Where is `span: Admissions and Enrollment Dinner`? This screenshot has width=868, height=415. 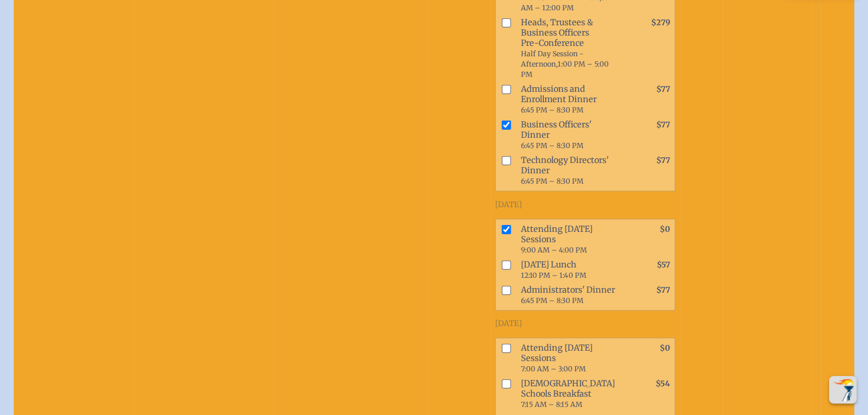
span: Admissions and Enrollment Dinner is located at coordinates (570, 100).